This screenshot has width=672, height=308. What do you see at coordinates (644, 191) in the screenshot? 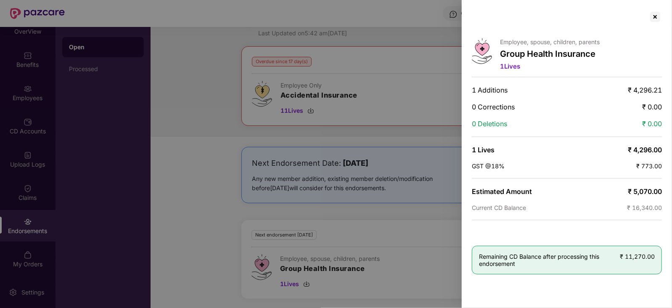
I see `span: ₹ 5,070.00` at bounding box center [644, 191].